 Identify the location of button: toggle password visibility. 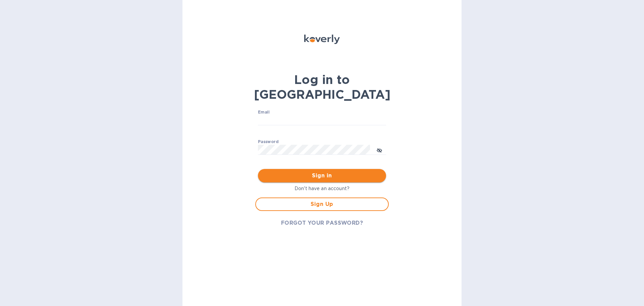
(379, 150).